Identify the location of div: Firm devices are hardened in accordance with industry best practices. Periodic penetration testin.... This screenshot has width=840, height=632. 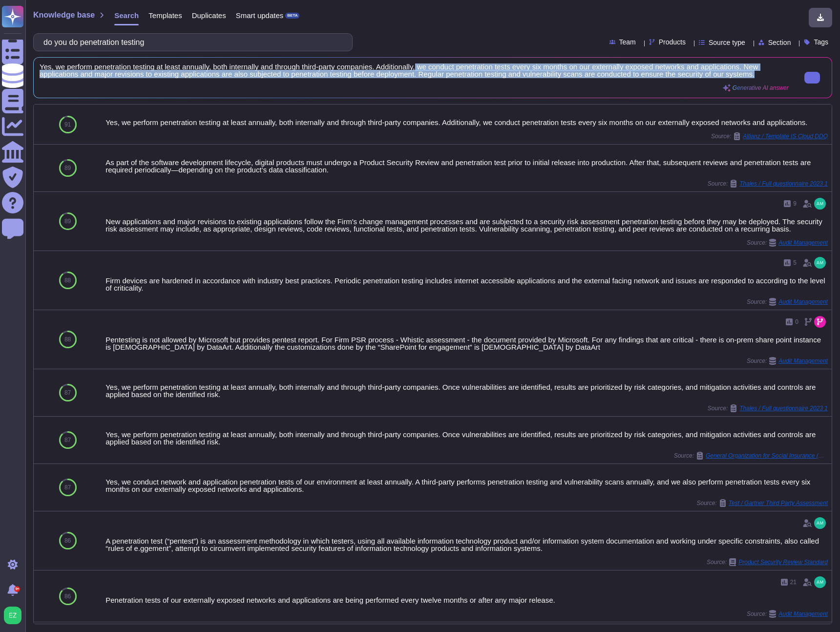
(466, 284).